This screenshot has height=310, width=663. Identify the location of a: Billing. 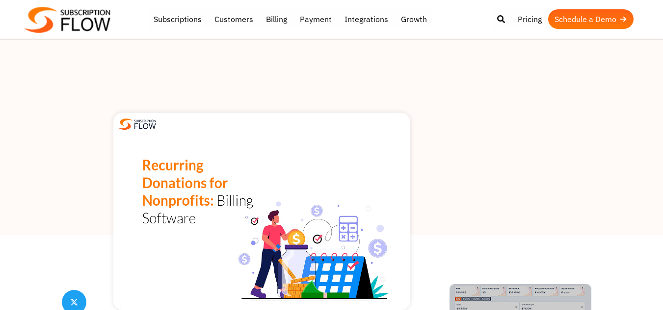
(276, 19).